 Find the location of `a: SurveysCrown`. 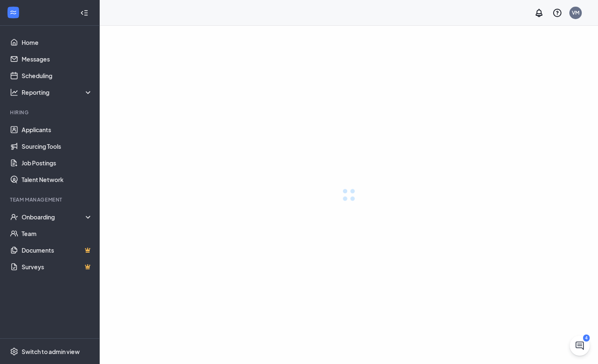

a: SurveysCrown is located at coordinates (57, 267).